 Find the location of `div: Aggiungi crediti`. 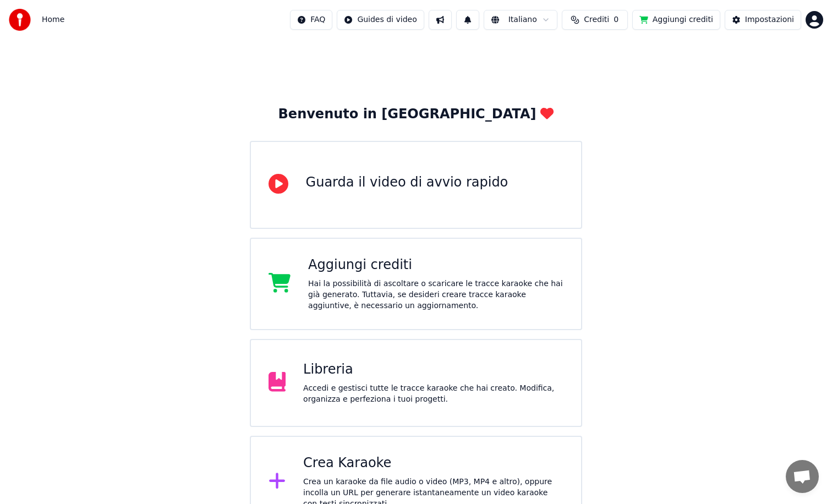

div: Aggiungi crediti is located at coordinates (436, 265).